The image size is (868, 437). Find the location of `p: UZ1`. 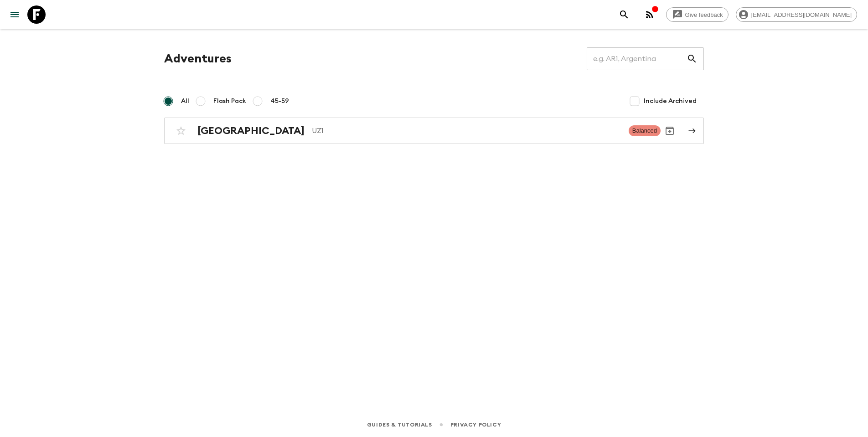

p: UZ1 is located at coordinates (467, 131).